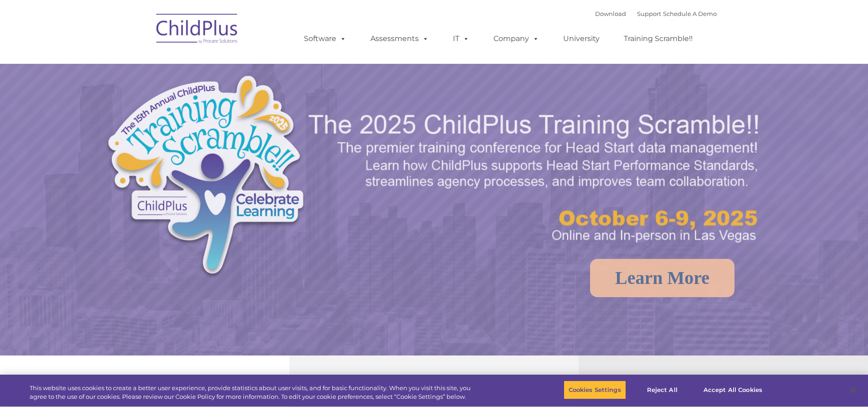 The height and width of the screenshot is (407, 868). What do you see at coordinates (197, 30) in the screenshot?
I see `img: ChildPlus by Procare Solutions` at bounding box center [197, 30].